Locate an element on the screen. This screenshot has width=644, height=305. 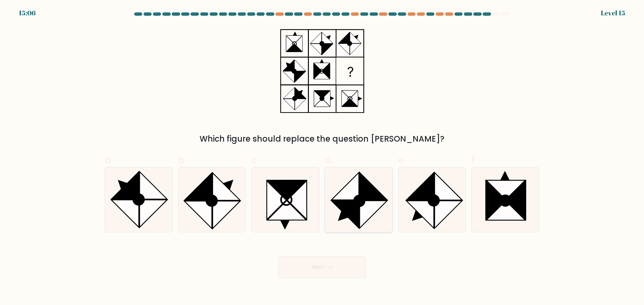
span: e. is located at coordinates (402, 160).